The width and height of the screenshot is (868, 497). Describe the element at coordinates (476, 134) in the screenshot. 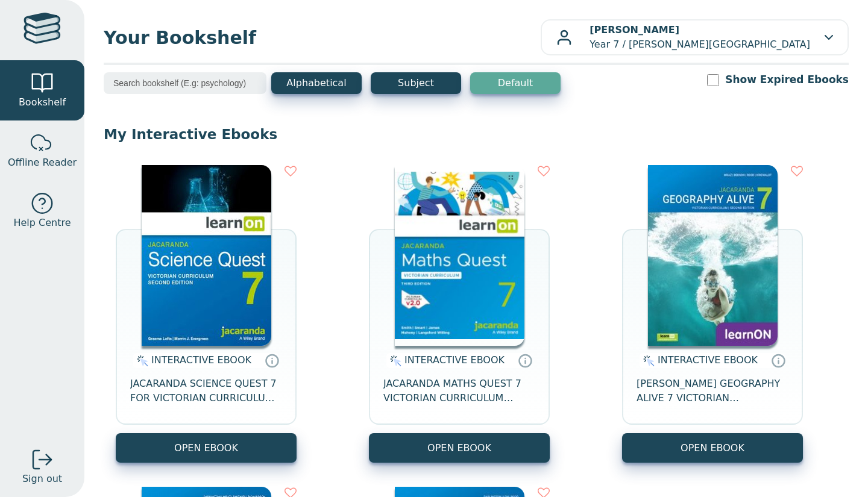

I see `p: My Interactive Ebooks` at that location.